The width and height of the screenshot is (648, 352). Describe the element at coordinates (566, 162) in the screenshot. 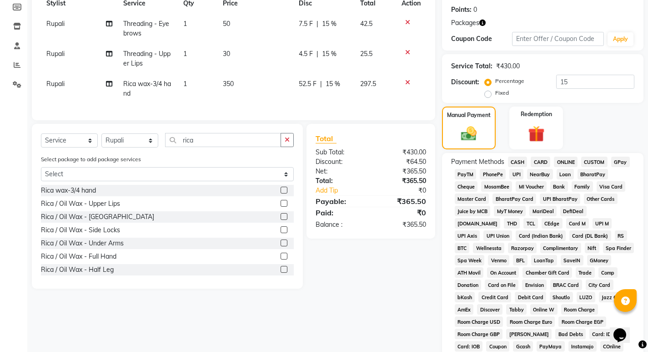

I see `span: ONLINE` at that location.